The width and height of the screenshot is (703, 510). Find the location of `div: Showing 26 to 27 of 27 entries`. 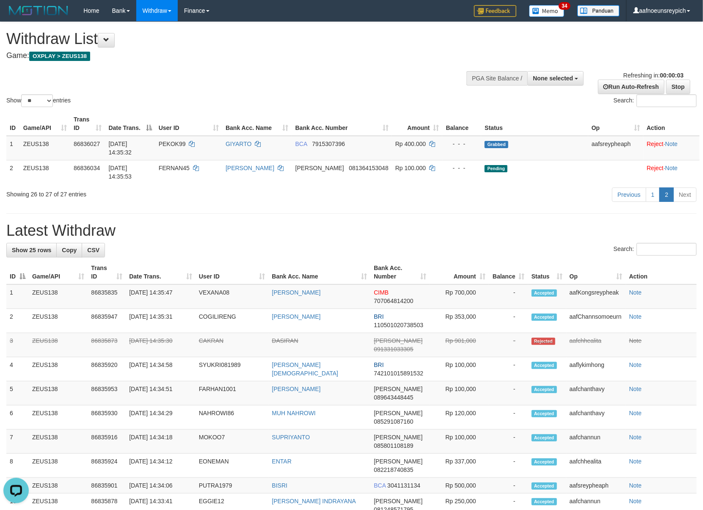

div: Showing 26 to 27 of 27 entries is located at coordinates (146, 193).